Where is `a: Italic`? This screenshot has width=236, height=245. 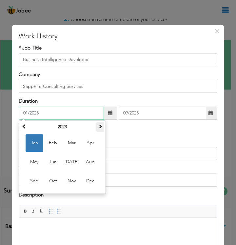
a: Italic is located at coordinates (33, 212).